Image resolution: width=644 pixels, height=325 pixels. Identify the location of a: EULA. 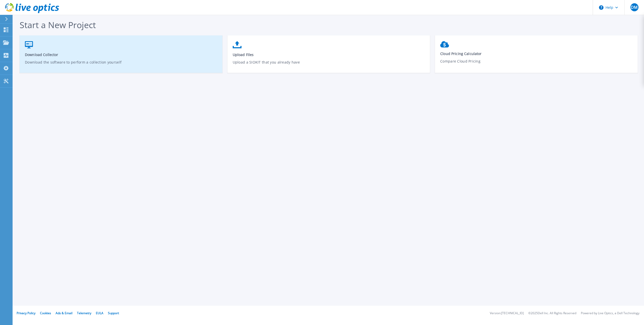
(100, 313).